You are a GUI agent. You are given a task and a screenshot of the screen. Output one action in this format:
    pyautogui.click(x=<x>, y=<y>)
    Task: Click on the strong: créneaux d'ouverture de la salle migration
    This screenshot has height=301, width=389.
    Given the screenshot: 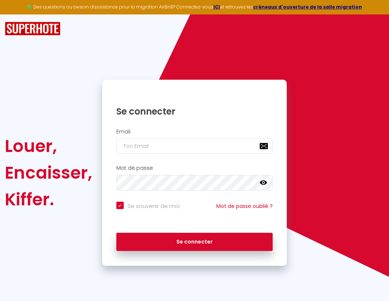 What is the action you would take?
    pyautogui.click(x=307, y=7)
    